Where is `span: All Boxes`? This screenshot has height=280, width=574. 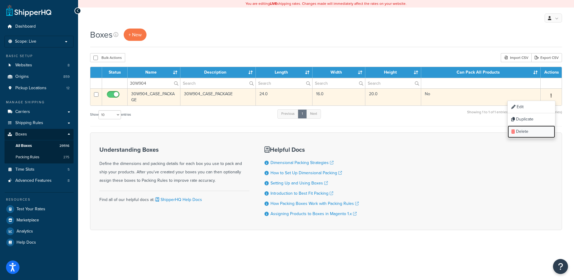
span: All Boxes is located at coordinates (24, 146).